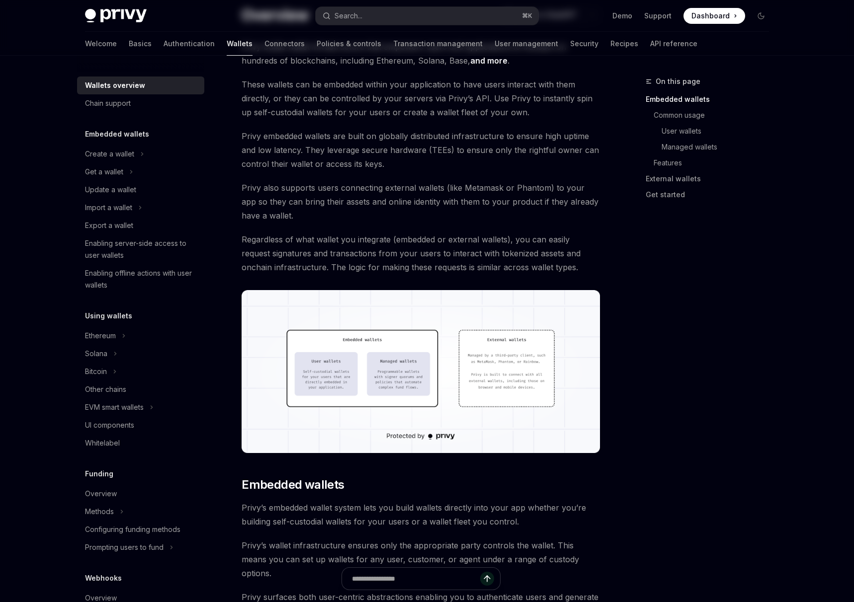  Describe the element at coordinates (100, 336) in the screenshot. I see `div: Ethereum` at that location.